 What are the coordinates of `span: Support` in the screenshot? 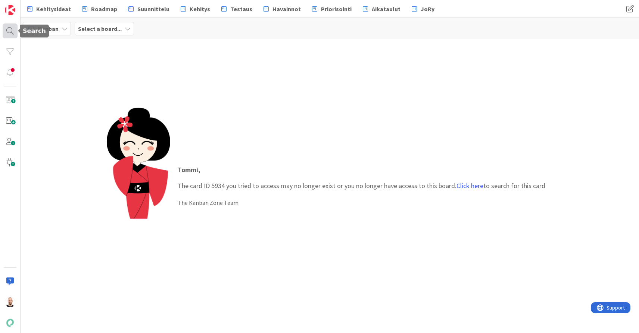 It's located at (25, 6).